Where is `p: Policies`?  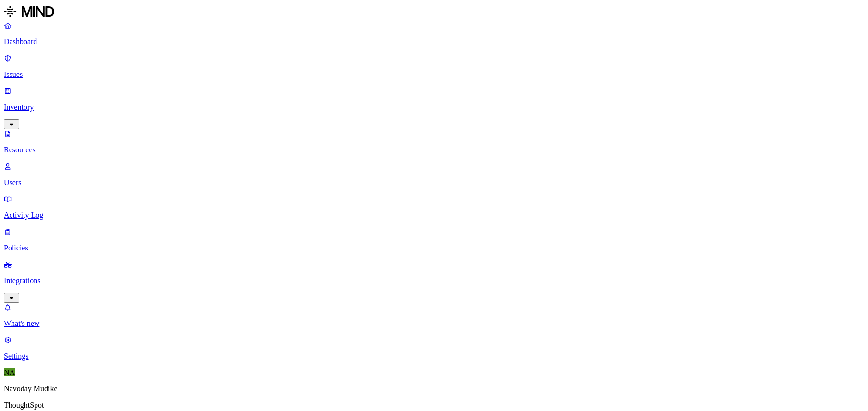 p: Policies is located at coordinates (434, 248).